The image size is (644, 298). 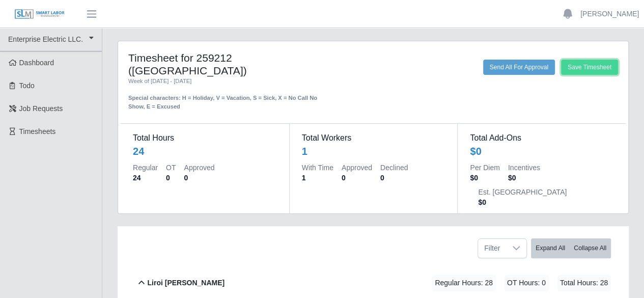 I want to click on span: Job Requests, so click(x=41, y=109).